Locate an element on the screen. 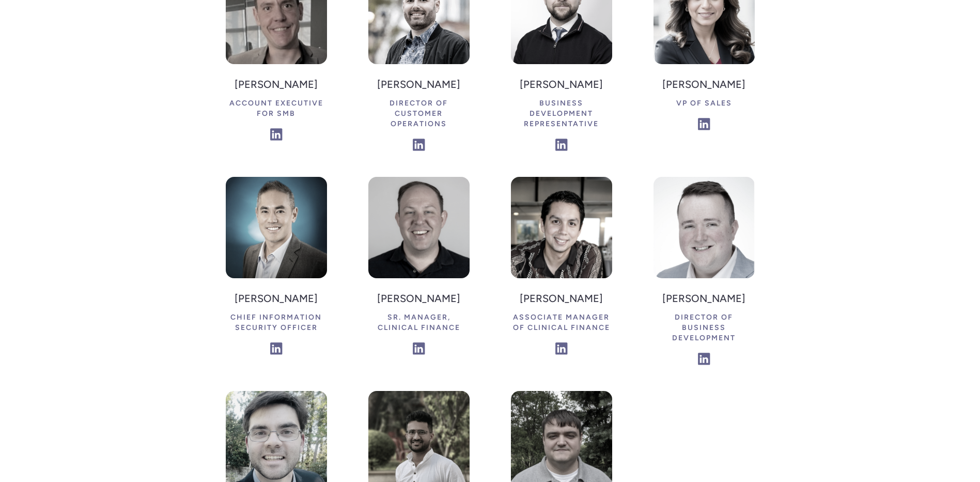 This screenshot has height=482, width=980. div: Director of Business Development is located at coordinates (705, 328).